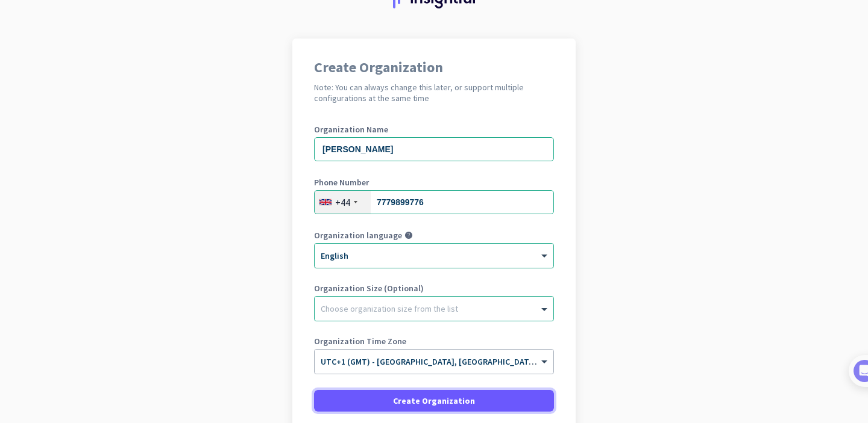  I want to click on label: Organization Name, so click(434, 130).